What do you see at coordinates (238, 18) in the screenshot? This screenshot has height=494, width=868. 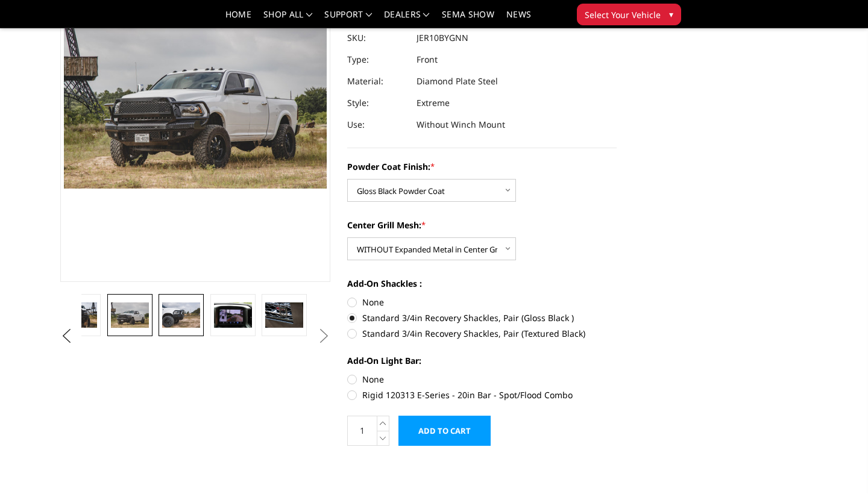 I see `a: Home` at bounding box center [238, 18].